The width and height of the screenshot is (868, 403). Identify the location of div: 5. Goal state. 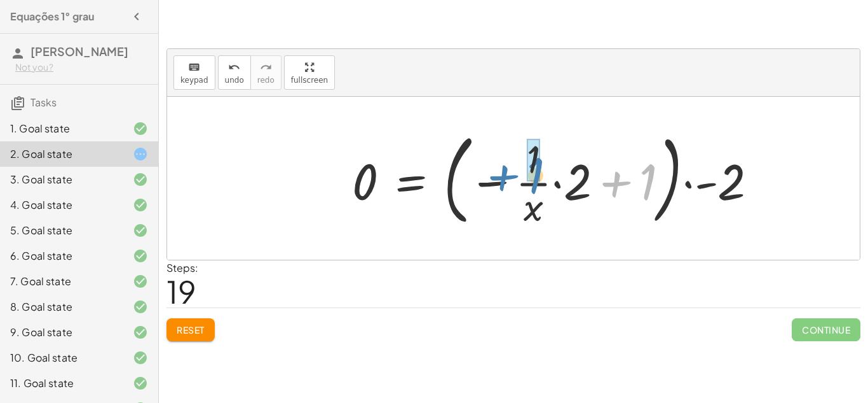
(61, 230).